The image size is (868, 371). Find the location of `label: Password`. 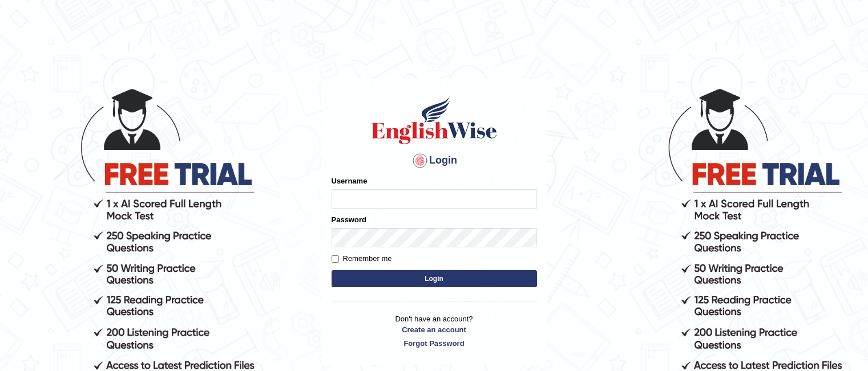

label: Password is located at coordinates (348, 220).